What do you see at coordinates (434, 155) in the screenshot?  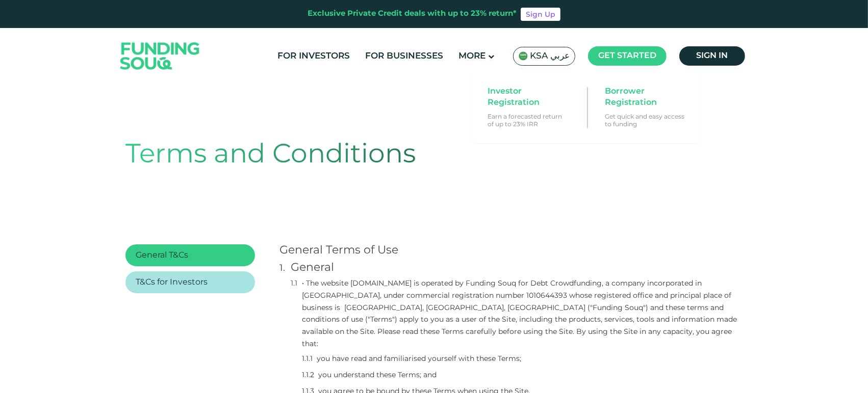 I see `h1: Terms and Conditions` at bounding box center [434, 155].